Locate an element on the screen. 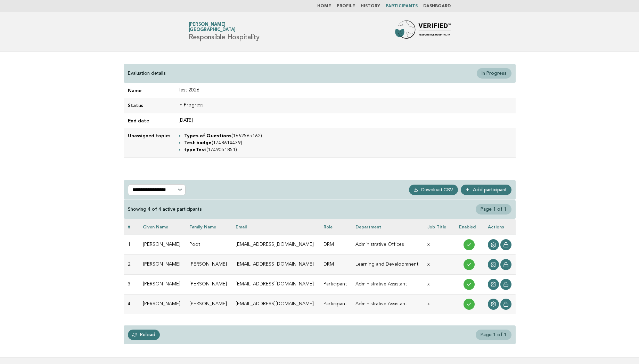 The width and height of the screenshot is (639, 364). h1: Responsible Hospitality is located at coordinates (224, 31).